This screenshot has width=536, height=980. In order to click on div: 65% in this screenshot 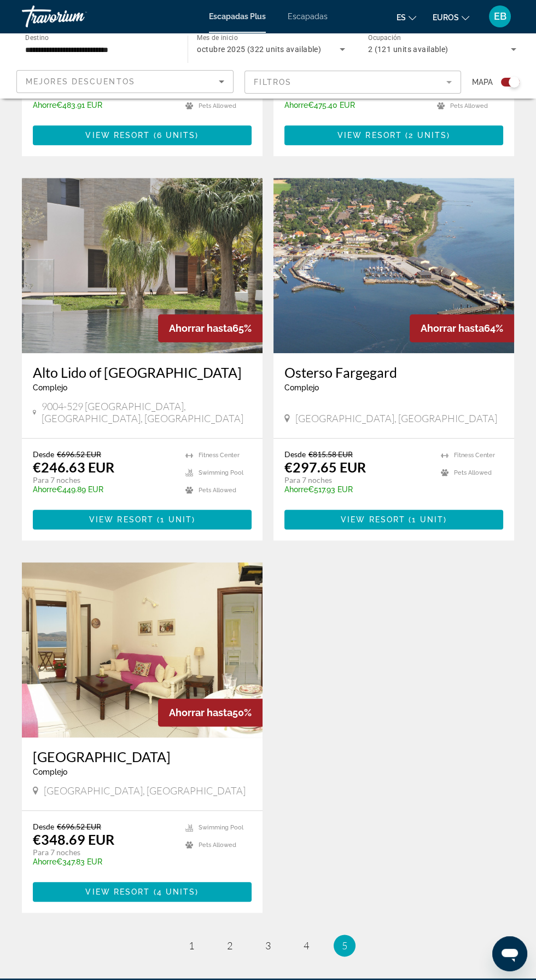, I will do `click(210, 328)`.